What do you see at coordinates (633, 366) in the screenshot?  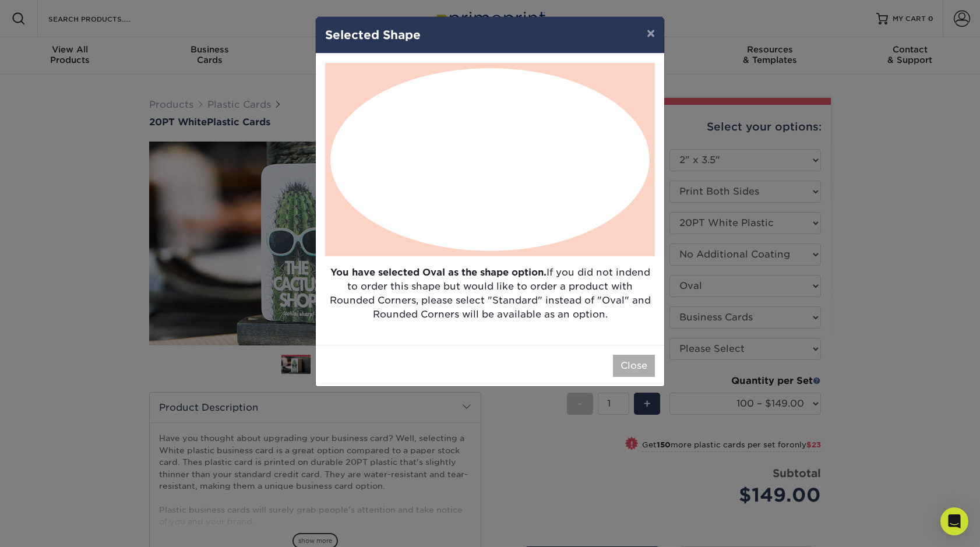 I see `button: Close` at bounding box center [633, 366].